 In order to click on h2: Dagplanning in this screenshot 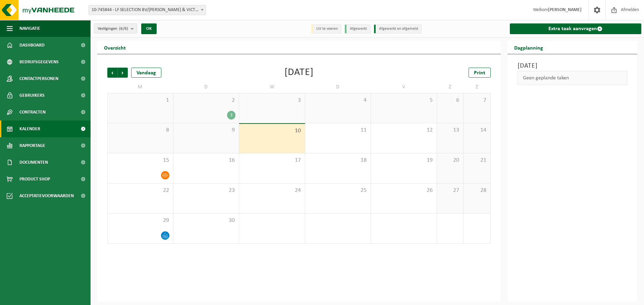, I will do `click(529, 47)`.